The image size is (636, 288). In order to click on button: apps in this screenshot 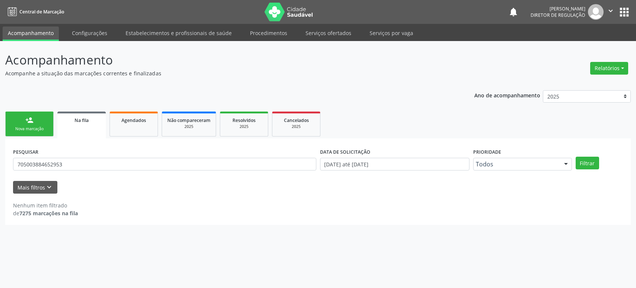, I will do `click(624, 12)`.